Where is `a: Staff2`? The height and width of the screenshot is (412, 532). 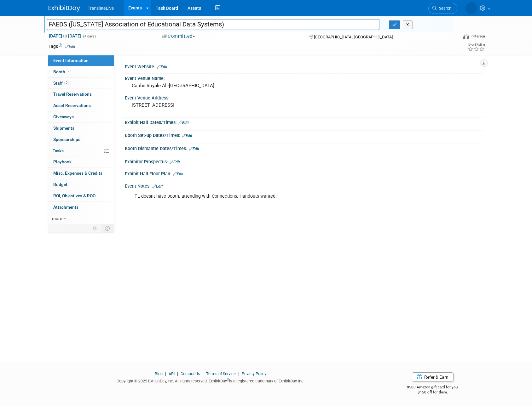 a: Staff2 is located at coordinates (81, 83).